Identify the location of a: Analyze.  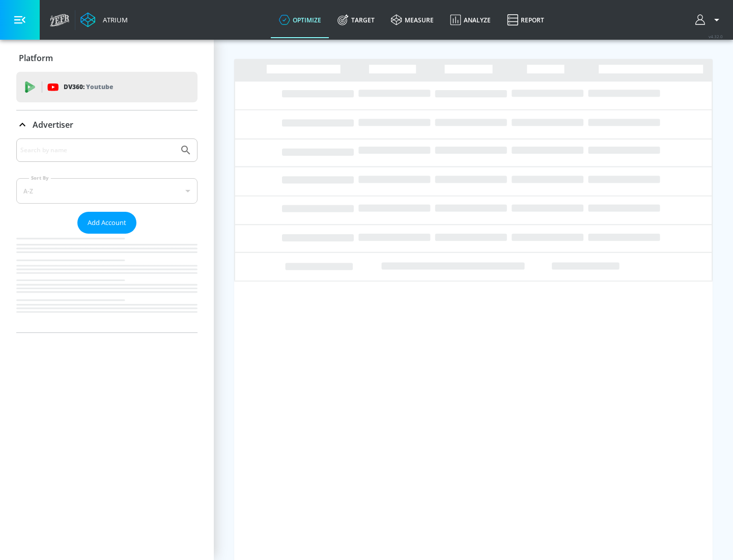
(470, 20).